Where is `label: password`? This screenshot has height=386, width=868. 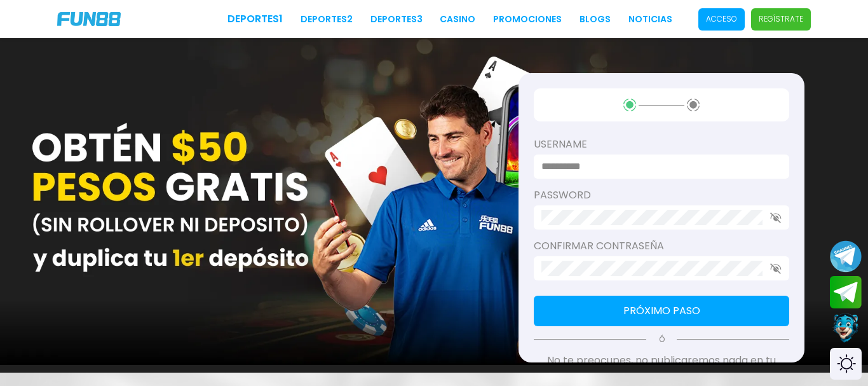 label: password is located at coordinates (661, 195).